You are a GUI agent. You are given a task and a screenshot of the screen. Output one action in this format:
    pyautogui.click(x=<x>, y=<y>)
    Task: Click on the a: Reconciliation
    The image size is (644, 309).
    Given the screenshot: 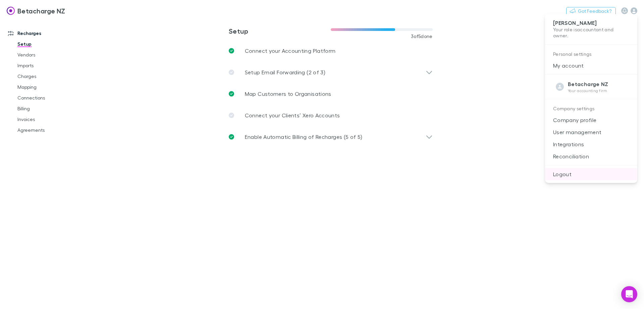 What is the action you would take?
    pyautogui.click(x=591, y=156)
    